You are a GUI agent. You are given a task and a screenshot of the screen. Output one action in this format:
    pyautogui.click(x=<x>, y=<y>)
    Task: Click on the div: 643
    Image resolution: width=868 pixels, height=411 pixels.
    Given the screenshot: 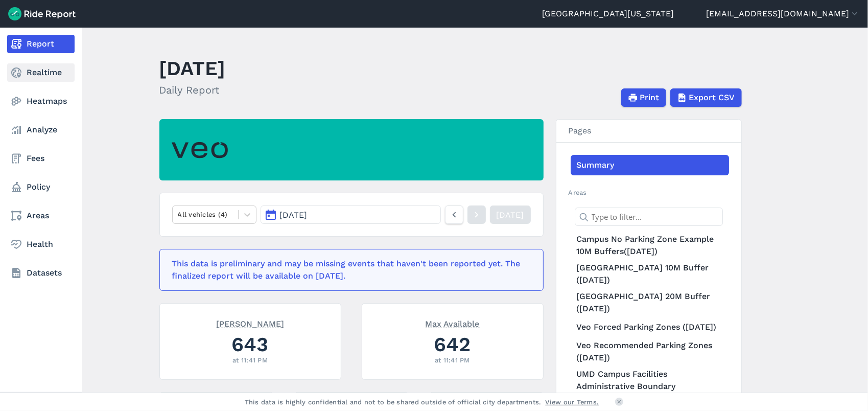 What is the action you would take?
    pyautogui.click(x=250, y=344)
    